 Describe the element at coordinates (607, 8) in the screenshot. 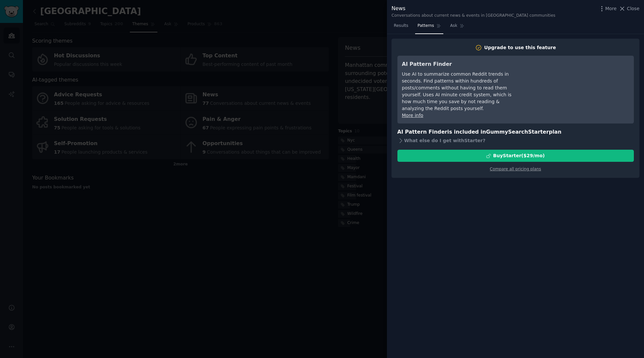

I see `button: More` at that location.